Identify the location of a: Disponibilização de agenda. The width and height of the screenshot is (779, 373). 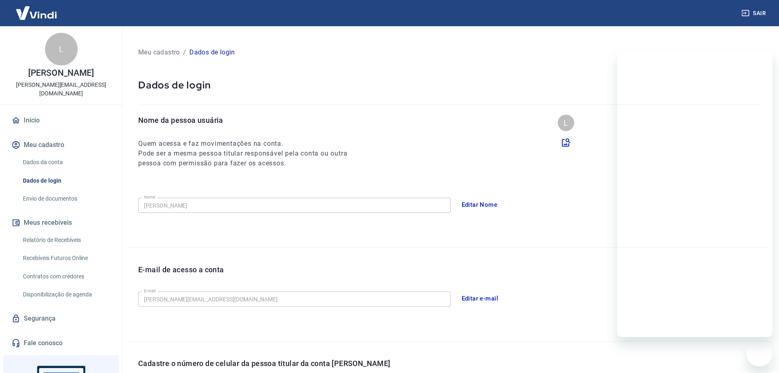
(66, 294).